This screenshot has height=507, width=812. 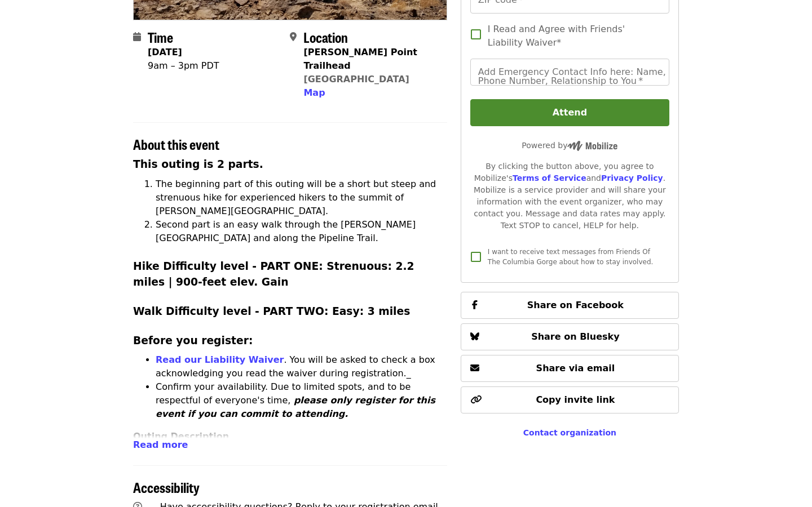 I want to click on div: By clicking the button above, you agree to Mobilize's and . Mobilize is a service provider and wi..., so click(x=569, y=196).